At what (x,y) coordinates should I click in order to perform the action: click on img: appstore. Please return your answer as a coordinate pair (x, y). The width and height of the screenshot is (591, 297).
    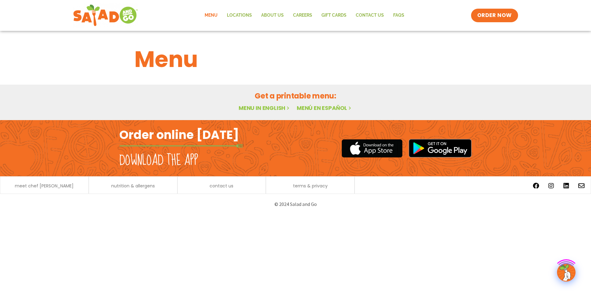
    Looking at the image, I should click on (372, 148).